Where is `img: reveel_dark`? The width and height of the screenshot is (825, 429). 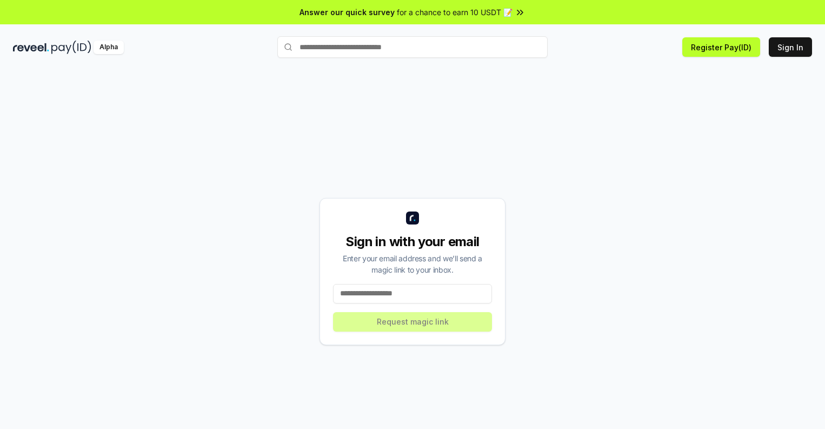 img: reveel_dark is located at coordinates (31, 47).